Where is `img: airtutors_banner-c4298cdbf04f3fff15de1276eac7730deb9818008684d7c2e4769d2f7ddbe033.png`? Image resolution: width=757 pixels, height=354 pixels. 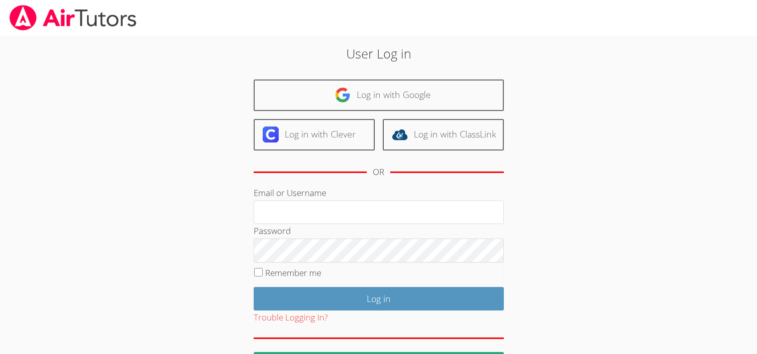 img: airtutors_banner-c4298cdbf04f3fff15de1276eac7730deb9818008684d7c2e4769d2f7ddbe033.png is located at coordinates (73, 18).